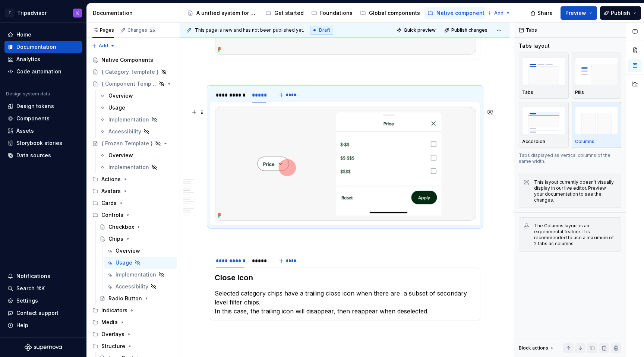 Image resolution: width=644 pixels, height=357 pixels. I want to click on section-item: Description, so click(345, 294).